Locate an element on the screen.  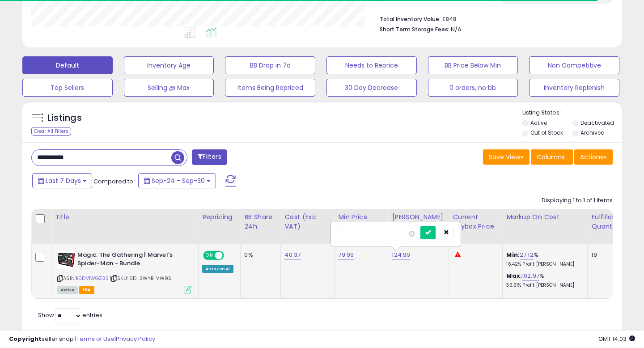
button: Sep-24 - Sep-30 is located at coordinates (177, 181).